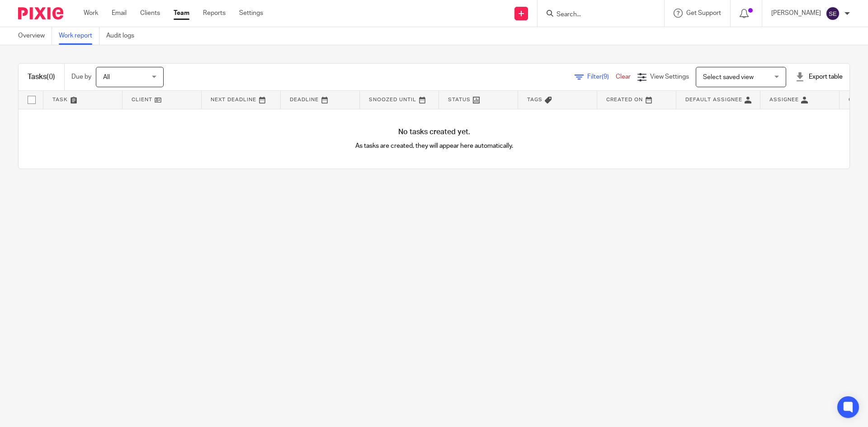 This screenshot has width=868, height=427. Describe the element at coordinates (728, 78) in the screenshot. I see `span: Select saved view` at that location.